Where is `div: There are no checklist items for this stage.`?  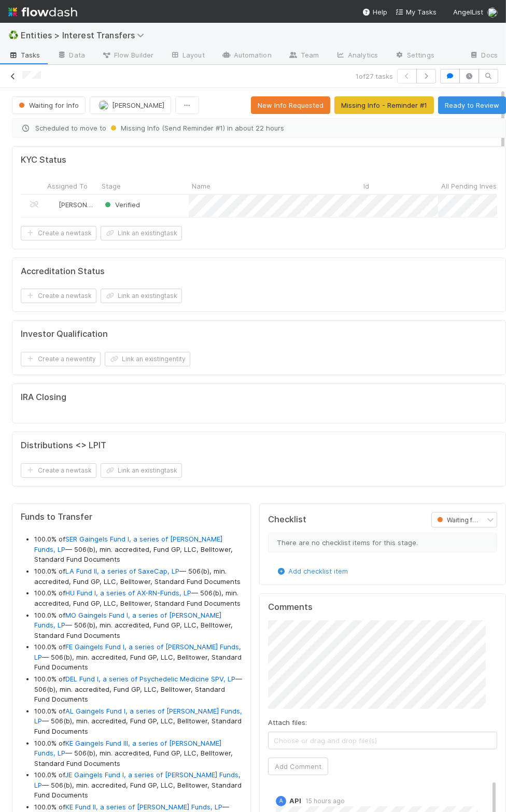
div: There are no checklist items for this stage. is located at coordinates (382, 543).